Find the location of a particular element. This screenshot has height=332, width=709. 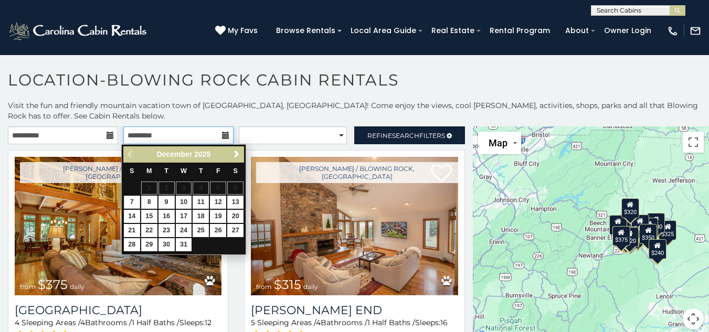

span: Search is located at coordinates (406, 135).